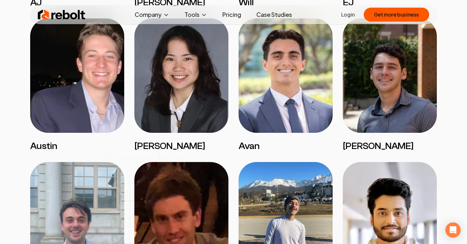 The image size is (467, 244). What do you see at coordinates (77, 146) in the screenshot?
I see `h3: Austin` at bounding box center [77, 146].